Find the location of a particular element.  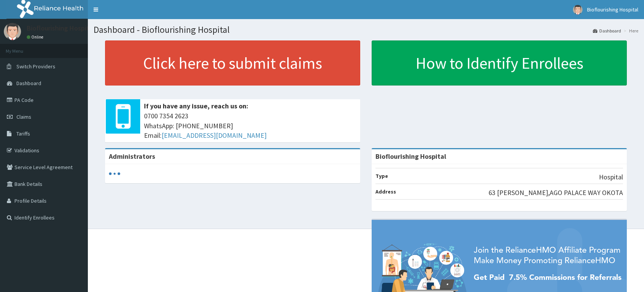

strong: Bioflourishing Hospital is located at coordinates (411, 156).